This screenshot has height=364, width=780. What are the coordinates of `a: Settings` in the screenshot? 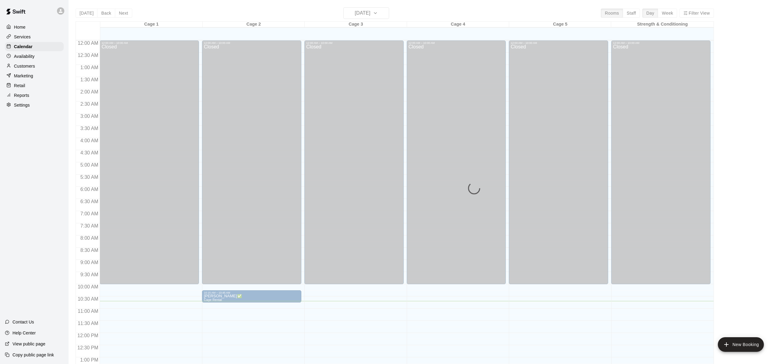 It's located at (34, 105).